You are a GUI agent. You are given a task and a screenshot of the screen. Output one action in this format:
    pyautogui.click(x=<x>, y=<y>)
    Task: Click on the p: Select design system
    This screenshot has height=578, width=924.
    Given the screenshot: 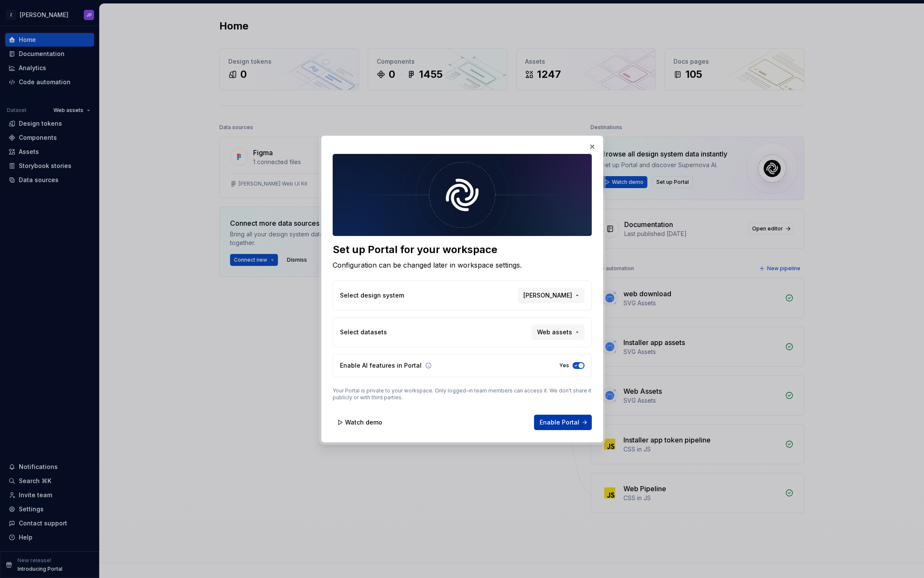 What is the action you would take?
    pyautogui.click(x=372, y=295)
    